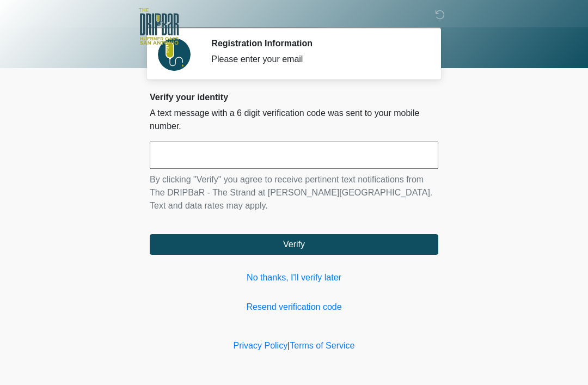 This screenshot has height=385, width=588. Describe the element at coordinates (294, 193) in the screenshot. I see `p: By clicking "Verify" you agree to receive pertinent text notifications from The DRIPBaR - The Str...` at that location.